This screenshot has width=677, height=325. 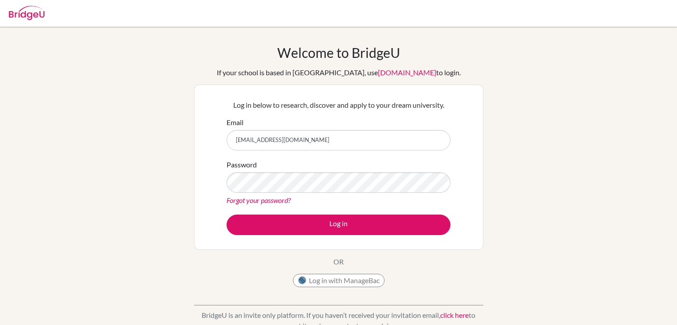 I want to click on a: click here, so click(x=455, y=315).